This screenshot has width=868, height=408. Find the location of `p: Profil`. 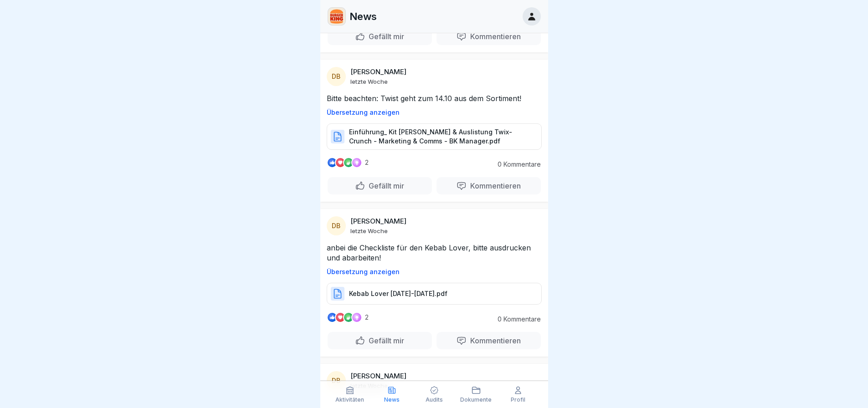

p: Profil is located at coordinates (518, 400).